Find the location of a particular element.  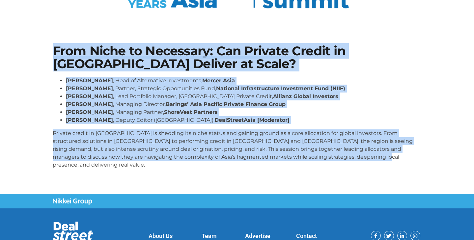

a: About Us is located at coordinates (160, 236).